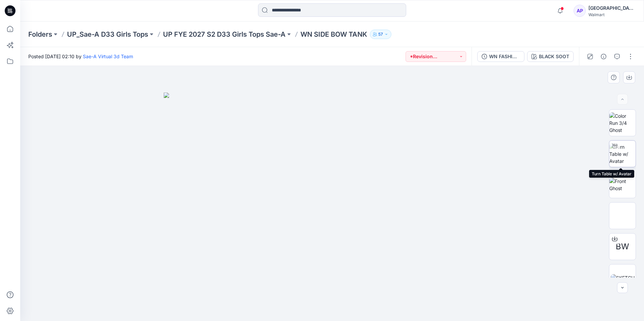 Image resolution: width=644 pixels, height=321 pixels. Describe the element at coordinates (334, 34) in the screenshot. I see `p: WN SIDE BOW TANK` at that location.